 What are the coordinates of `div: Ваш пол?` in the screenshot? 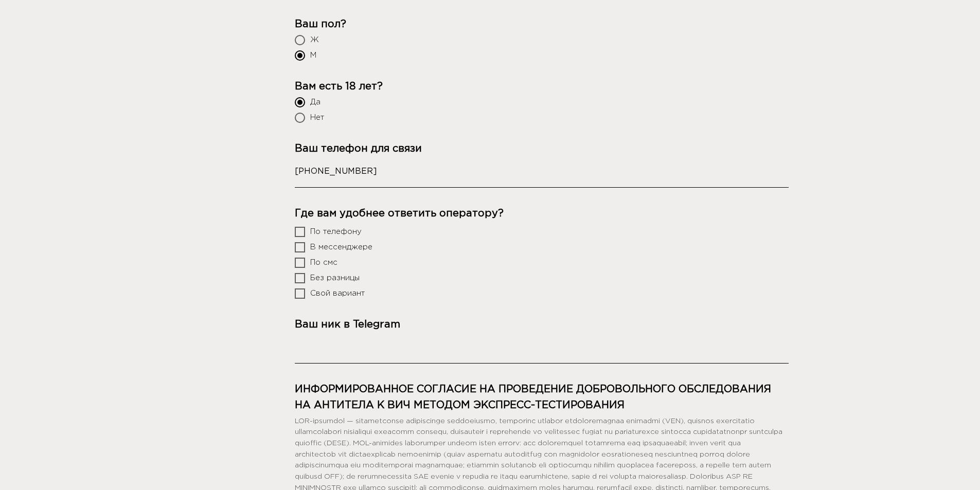 It's located at (542, 24).